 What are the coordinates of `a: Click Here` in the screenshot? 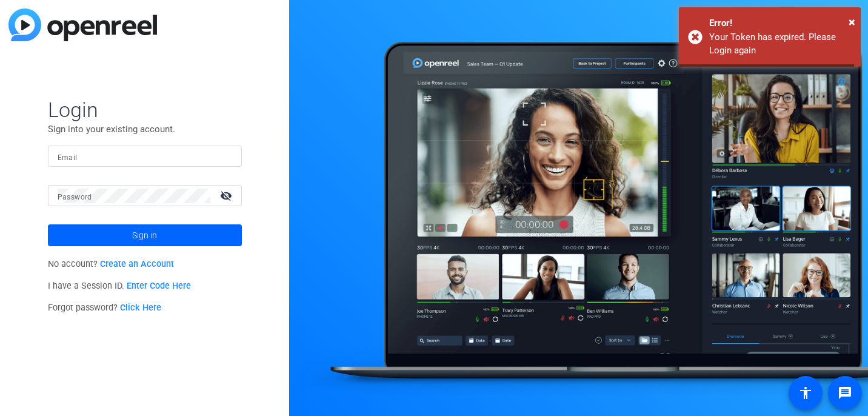 It's located at (140, 308).